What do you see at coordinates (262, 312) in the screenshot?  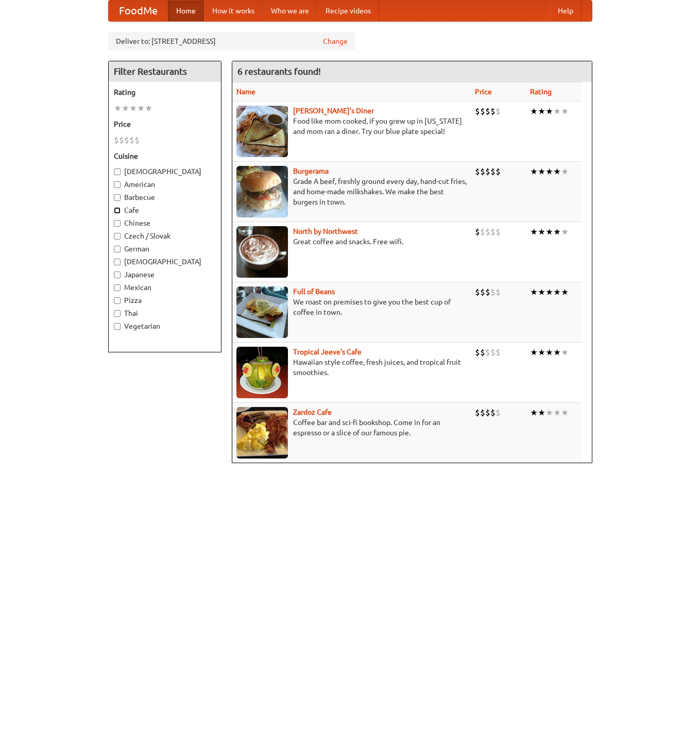 I see `img: beans.jpg` at bounding box center [262, 312].